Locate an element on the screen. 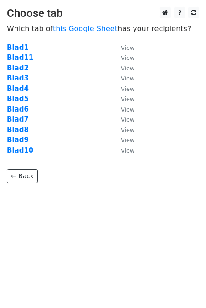 The height and width of the screenshot is (308, 206). strong: Blad1 is located at coordinates (18, 47).